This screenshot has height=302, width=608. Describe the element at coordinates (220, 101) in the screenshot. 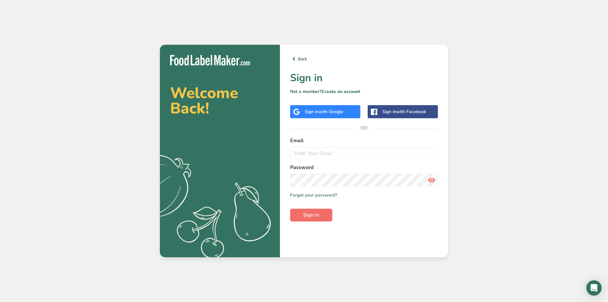

I see `h2: Welcome Back!` at that location.